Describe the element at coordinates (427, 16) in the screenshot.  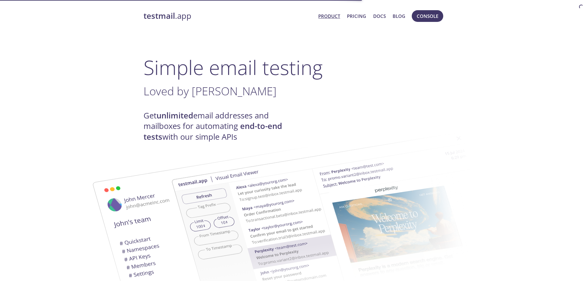
I see `span: Console` at that location.